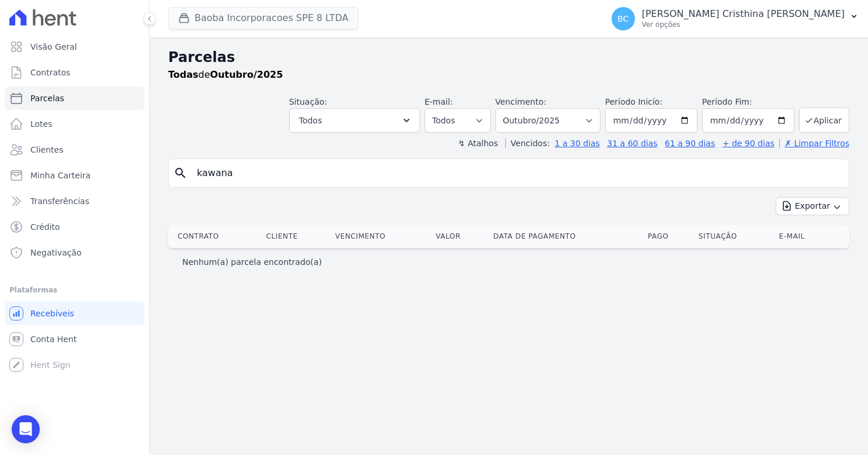 The height and width of the screenshot is (455, 868). Describe the element at coordinates (54, 47) in the screenshot. I see `span: Visão Geral` at that location.